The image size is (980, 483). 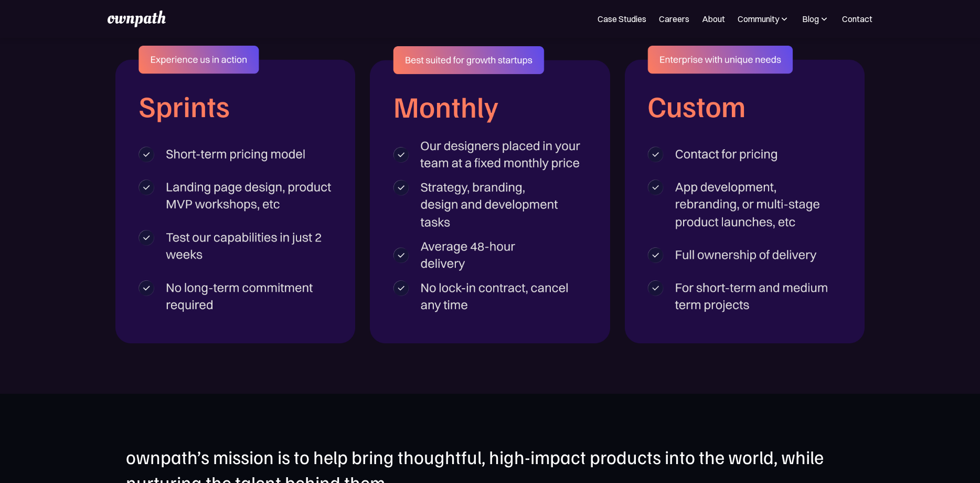 What do you see at coordinates (714, 19) in the screenshot?
I see `a: About` at bounding box center [714, 19].